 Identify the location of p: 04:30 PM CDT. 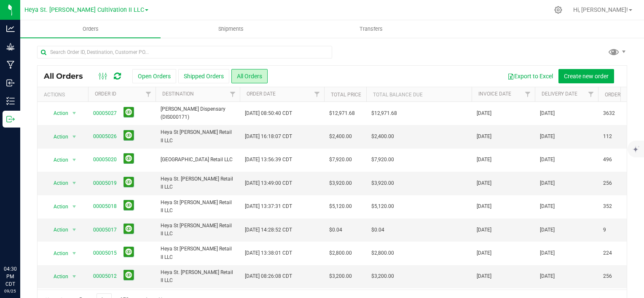
(10, 277).